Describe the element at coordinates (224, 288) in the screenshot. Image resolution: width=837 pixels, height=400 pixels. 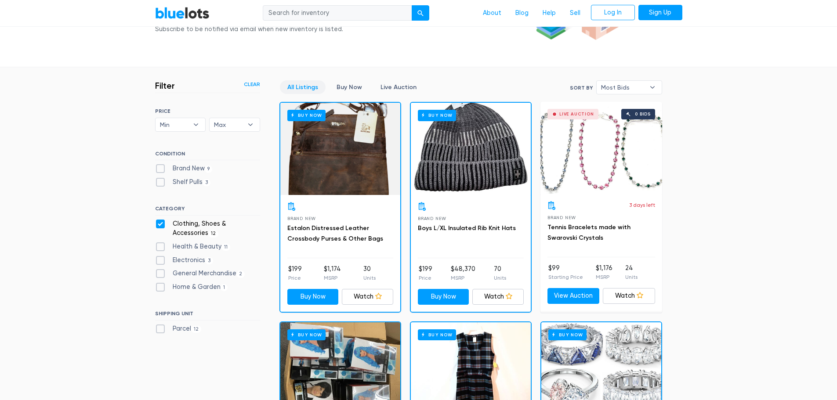
I see `span: 1` at that location.